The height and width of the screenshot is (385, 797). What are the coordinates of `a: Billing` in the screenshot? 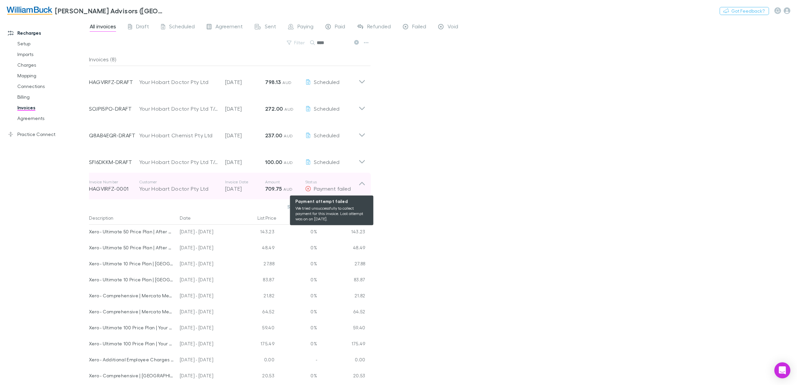 It's located at (52, 97).